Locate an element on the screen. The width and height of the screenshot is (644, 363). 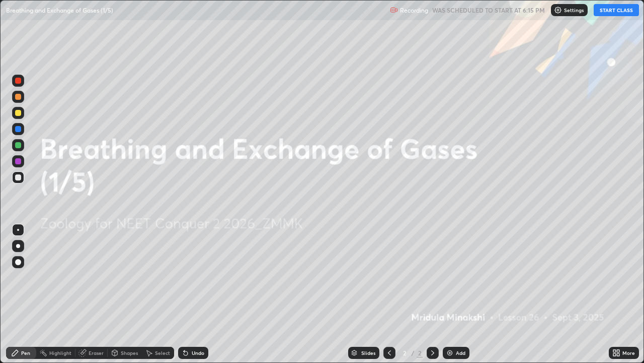
img: class-settings-icons is located at coordinates (558, 10).